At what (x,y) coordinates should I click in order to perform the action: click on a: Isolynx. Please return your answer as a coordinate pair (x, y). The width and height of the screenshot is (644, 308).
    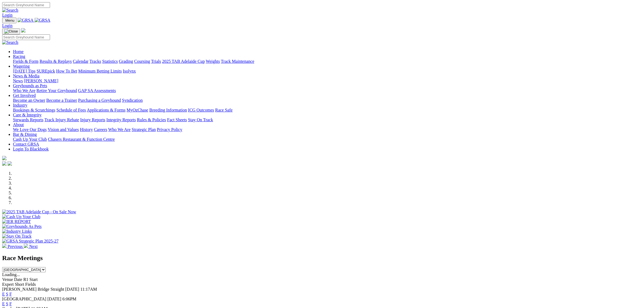
    Looking at the image, I should click on (129, 71).